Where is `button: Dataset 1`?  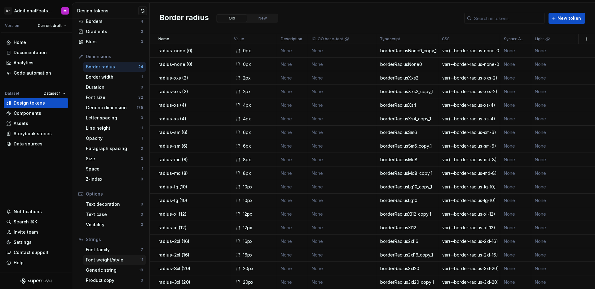
button: Dataset 1 is located at coordinates (55, 94).